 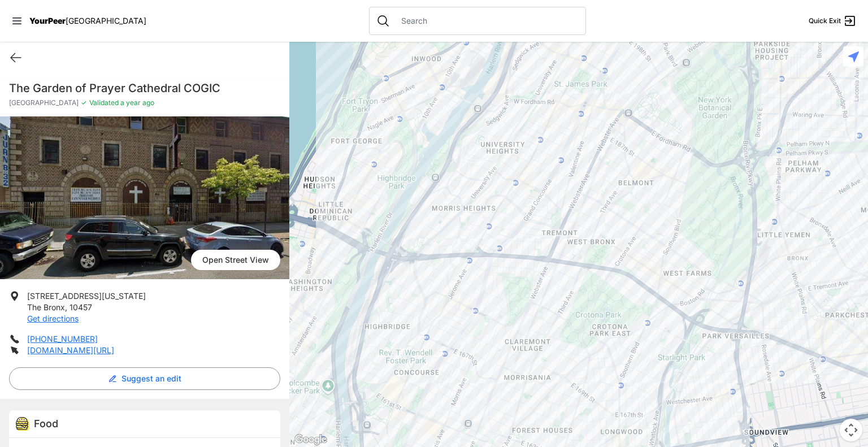 I want to click on button: Map camera controls, so click(x=851, y=430).